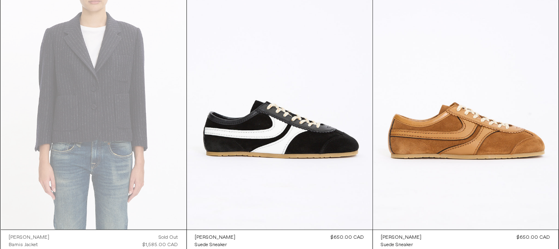 The width and height of the screenshot is (559, 249). Describe the element at coordinates (23, 245) in the screenshot. I see `div: Bamis Jacket` at that location.